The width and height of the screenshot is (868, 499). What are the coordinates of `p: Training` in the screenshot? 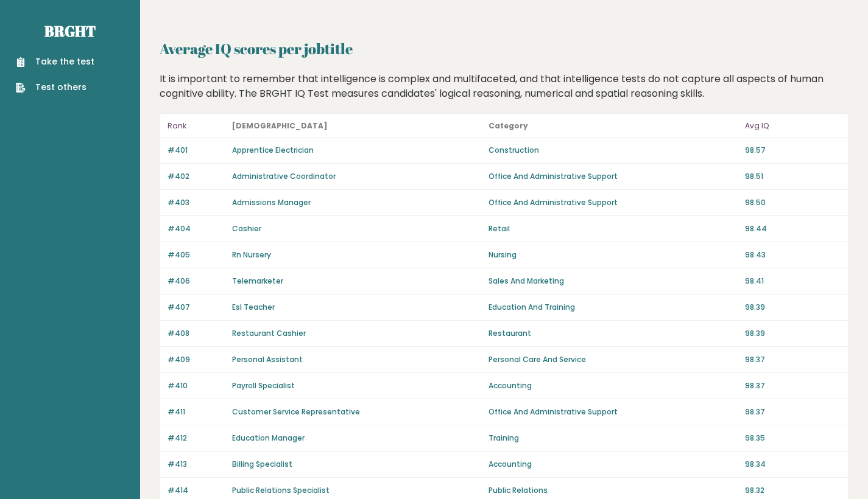 It's located at (612, 439).